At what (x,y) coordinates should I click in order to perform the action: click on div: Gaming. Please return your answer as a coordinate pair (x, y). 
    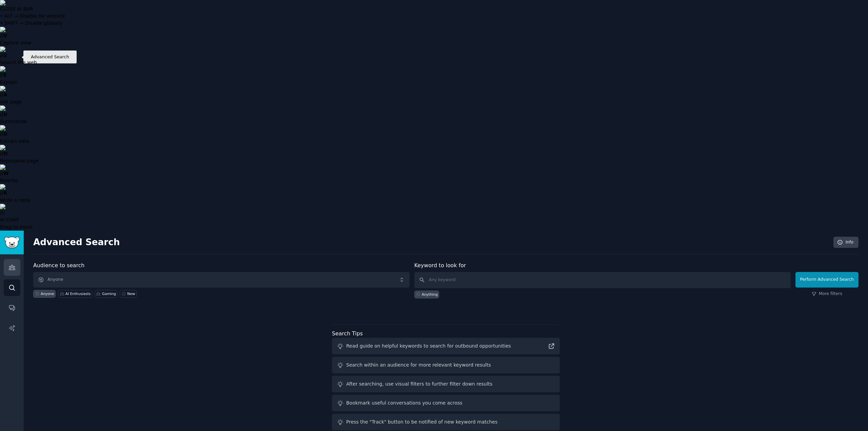
    Looking at the image, I should click on (109, 294).